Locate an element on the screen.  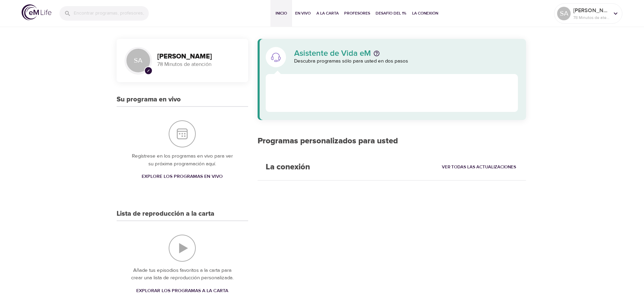
a: Explore los programas en vivo is located at coordinates (183, 176).